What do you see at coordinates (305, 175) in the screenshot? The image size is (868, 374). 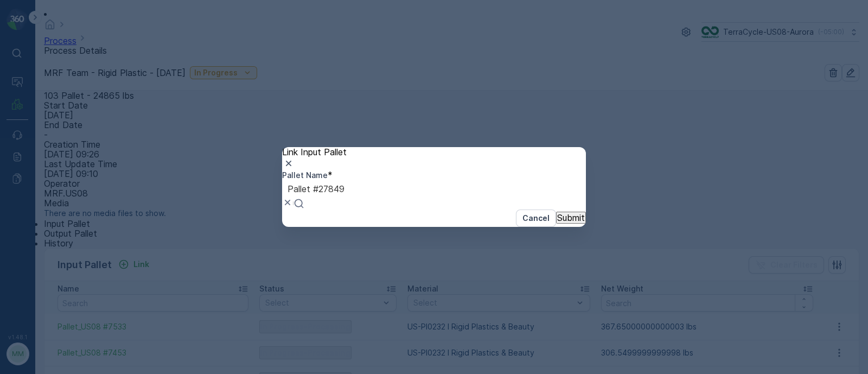 I see `label: Pallet Name` at bounding box center [305, 175].